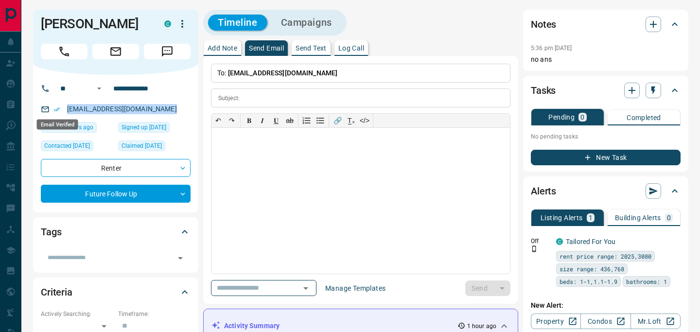 This screenshot has height=332, width=700. Describe the element at coordinates (238, 22) in the screenshot. I see `button: Timeline` at that location.